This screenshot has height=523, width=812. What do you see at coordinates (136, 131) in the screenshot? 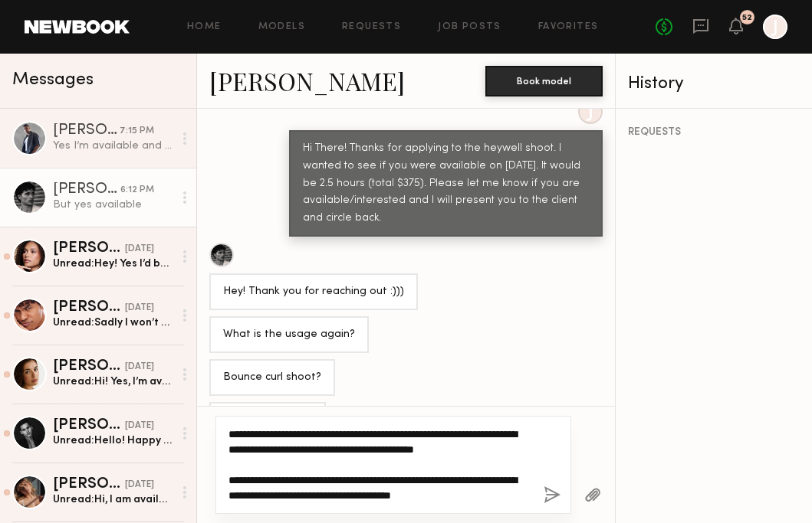
I see `div: 7:15 PM` at bounding box center [136, 131].